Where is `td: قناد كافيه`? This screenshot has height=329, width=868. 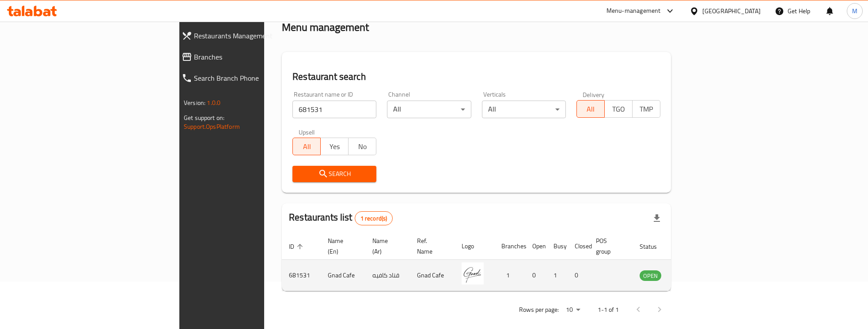 td: قناد كافيه is located at coordinates (388, 275).